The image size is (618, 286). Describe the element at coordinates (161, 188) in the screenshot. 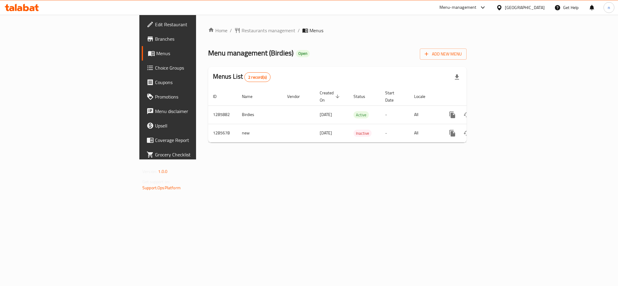

I see `a: Support.OpsPlatform` at that location.